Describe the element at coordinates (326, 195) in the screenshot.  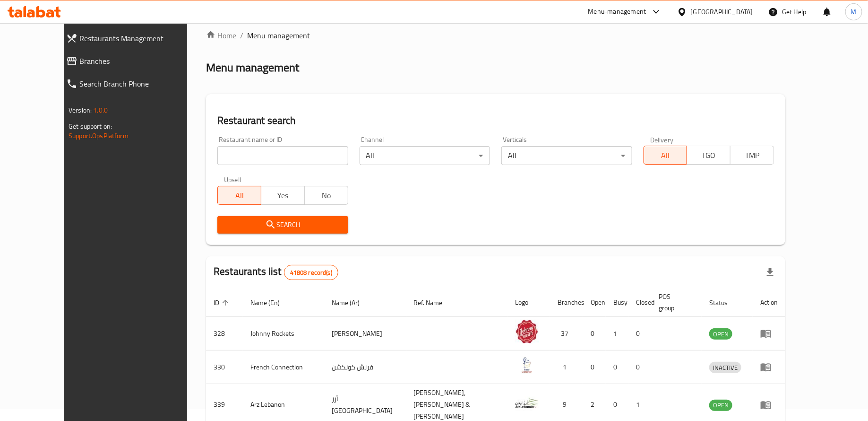
I see `button: No` at that location.